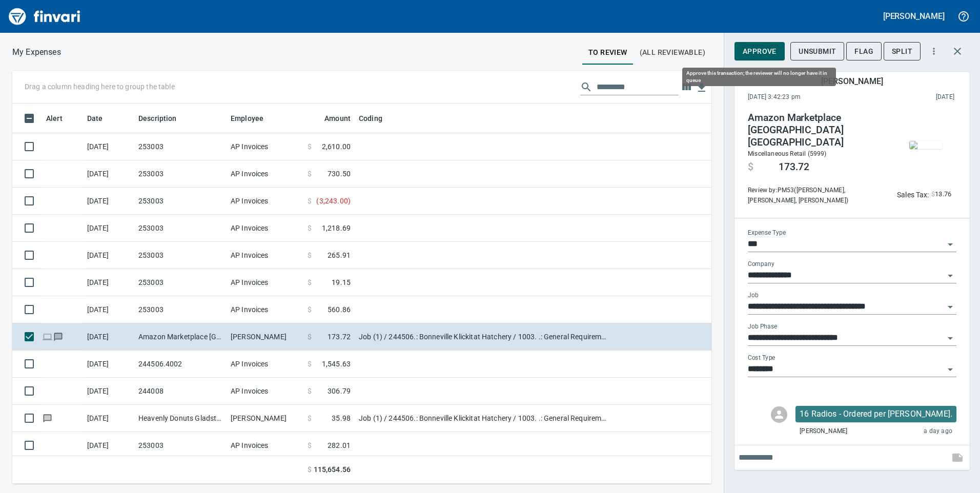  What do you see at coordinates (902, 52) in the screenshot?
I see `span: Split` at bounding box center [902, 52].